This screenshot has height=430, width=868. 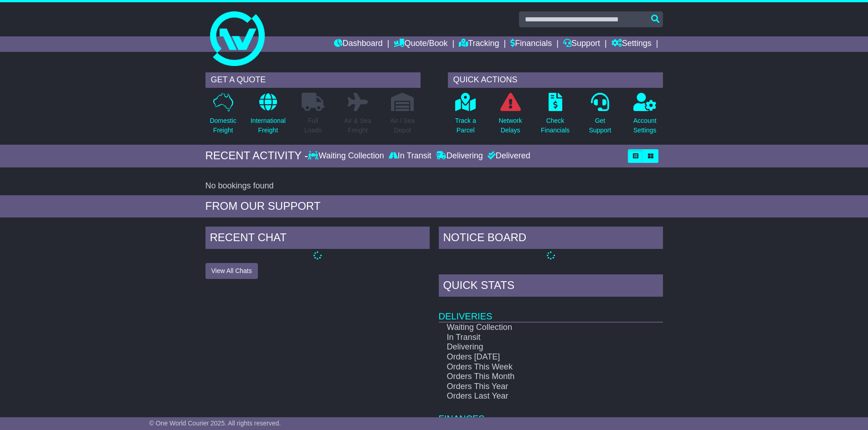 I want to click on div: NOTICE BOARD, so click(x=551, y=239).